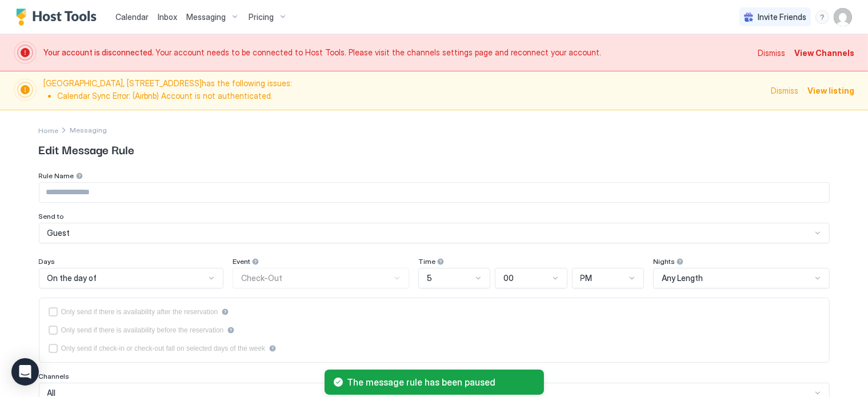  I want to click on div: Host Tools Logo, so click(59, 17).